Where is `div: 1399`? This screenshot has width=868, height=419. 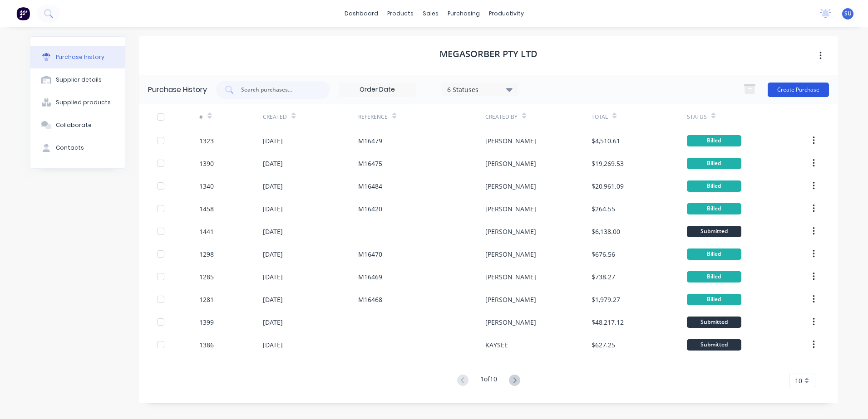
div: 1399 is located at coordinates (207, 322).